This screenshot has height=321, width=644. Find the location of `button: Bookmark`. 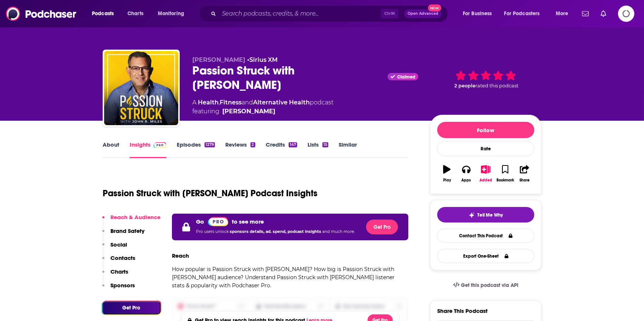

button: Bookmark is located at coordinates (505, 174).